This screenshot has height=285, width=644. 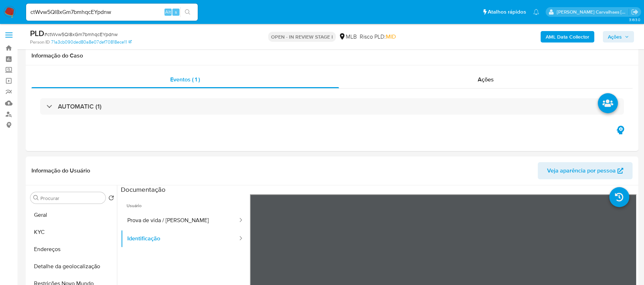 What do you see at coordinates (568, 37) in the screenshot?
I see `button: AML Data Collector` at bounding box center [568, 37].